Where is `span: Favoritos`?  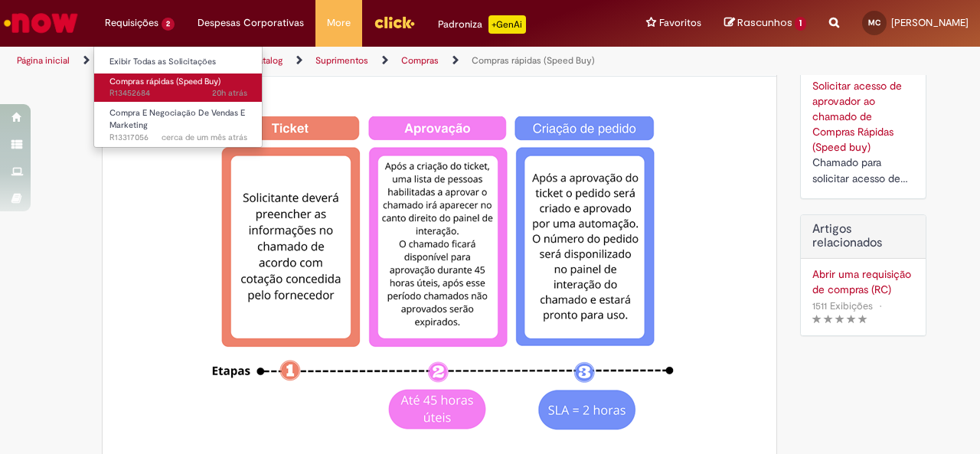 span: Favoritos is located at coordinates (680, 23).